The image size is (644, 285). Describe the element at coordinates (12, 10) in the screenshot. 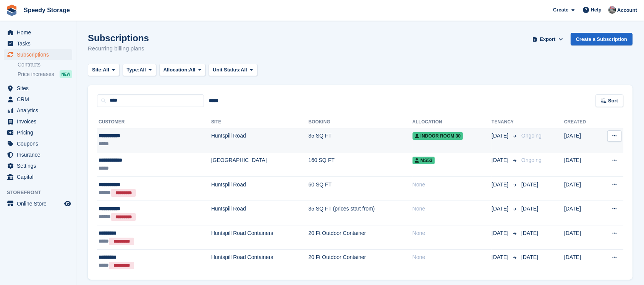

I see `img: stora-icon-8386f47178a22dfd0bd8f6a31ec36ba5ce8667c1dd55bd0f319d3a0aa187defe.svg` at that location.